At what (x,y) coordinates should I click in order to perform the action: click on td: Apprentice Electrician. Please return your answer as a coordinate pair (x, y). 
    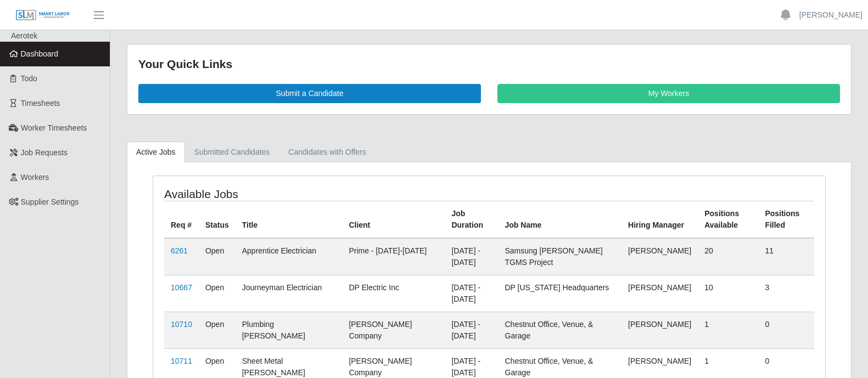
    Looking at the image, I should click on (289, 257).